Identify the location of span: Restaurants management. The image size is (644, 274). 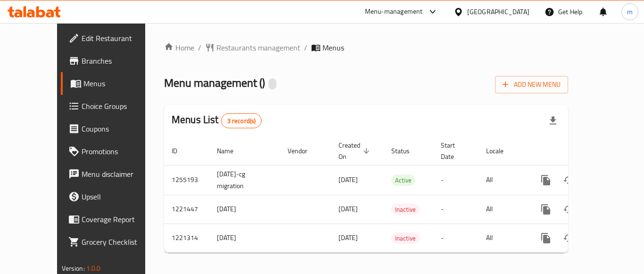
(258, 47).